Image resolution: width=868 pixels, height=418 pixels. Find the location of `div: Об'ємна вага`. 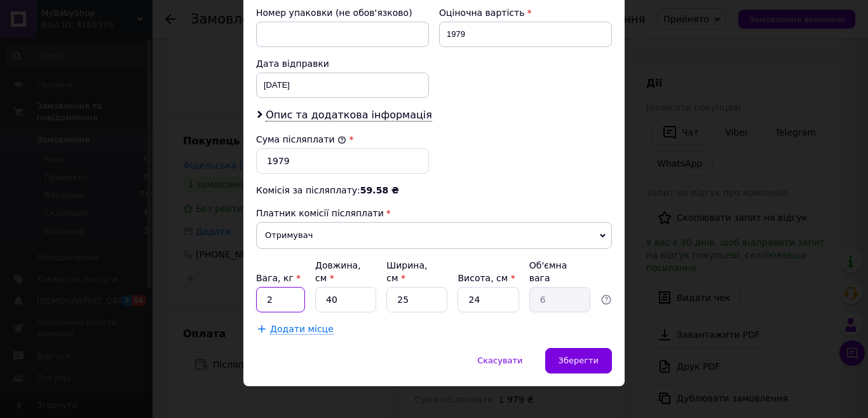

div: Об'ємна вага is located at coordinates (560, 272).